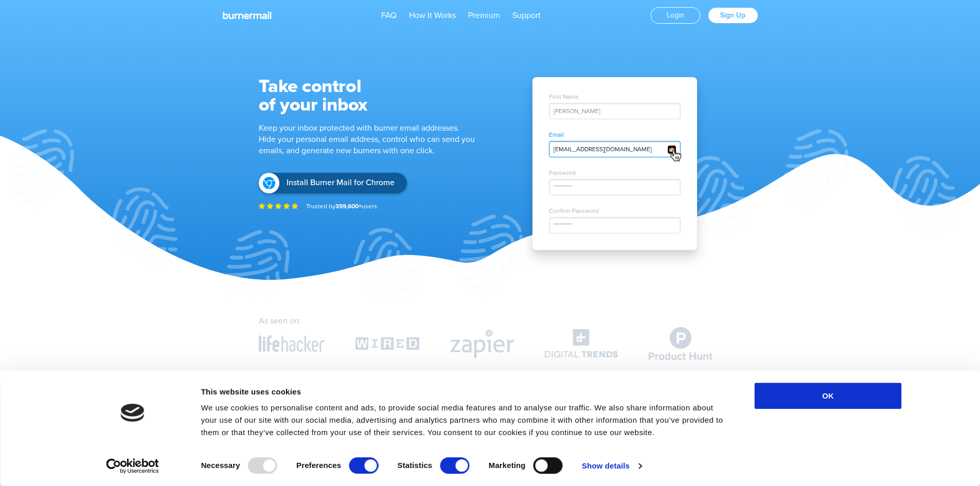  Describe the element at coordinates (615, 211) in the screenshot. I see `span: Confirm Password` at that location.